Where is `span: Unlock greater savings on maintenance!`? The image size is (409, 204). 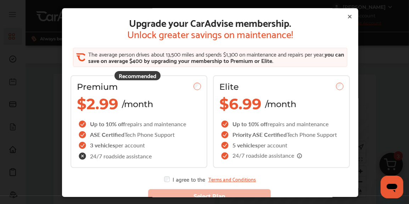 span: Unlock greater savings on maintenance! is located at coordinates (210, 34).